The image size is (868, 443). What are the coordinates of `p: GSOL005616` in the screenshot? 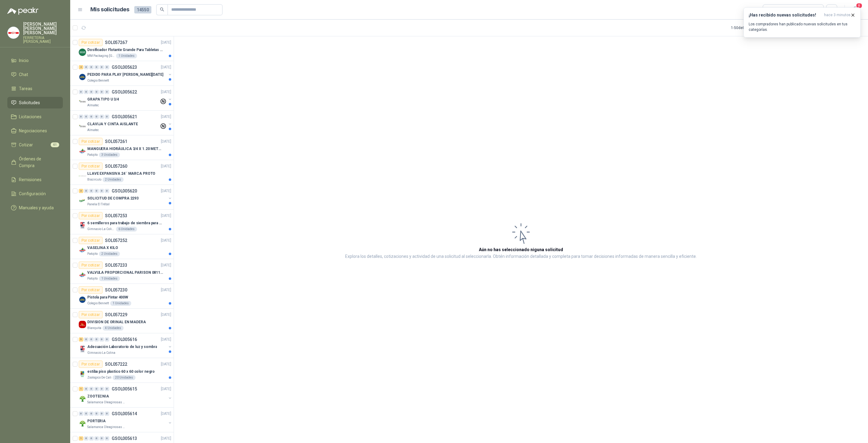 It's located at (124, 339).